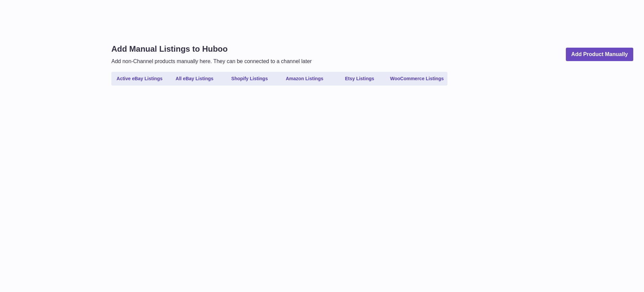  Describe the element at coordinates (305, 79) in the screenshot. I see `a: Amazon Listings` at that location.